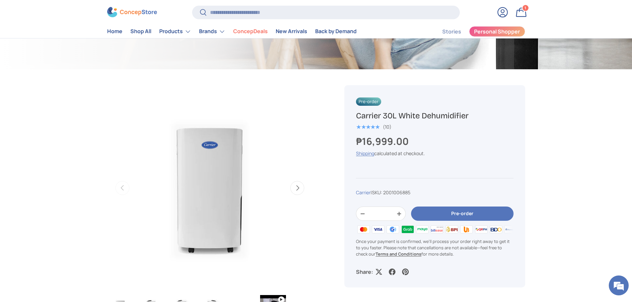  Describe the element at coordinates (435, 153) in the screenshot. I see `div: calculated at checkout.` at that location.